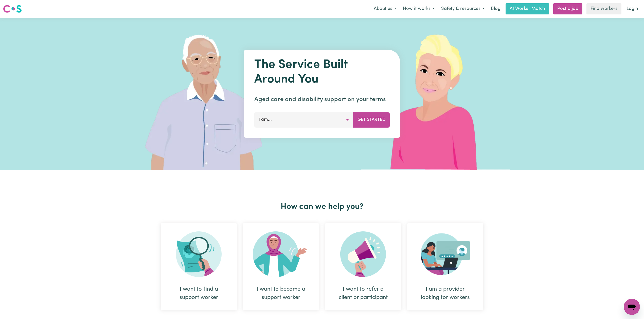 Image resolution: width=644 pixels, height=319 pixels. What do you see at coordinates (12, 9) in the screenshot?
I see `img: Careseekers logo` at bounding box center [12, 9].